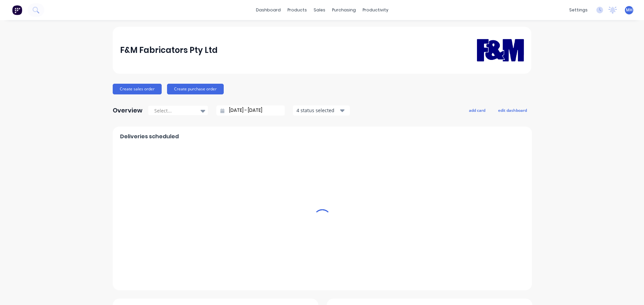 The height and width of the screenshot is (305, 644). I want to click on button: add card, so click(476, 111).